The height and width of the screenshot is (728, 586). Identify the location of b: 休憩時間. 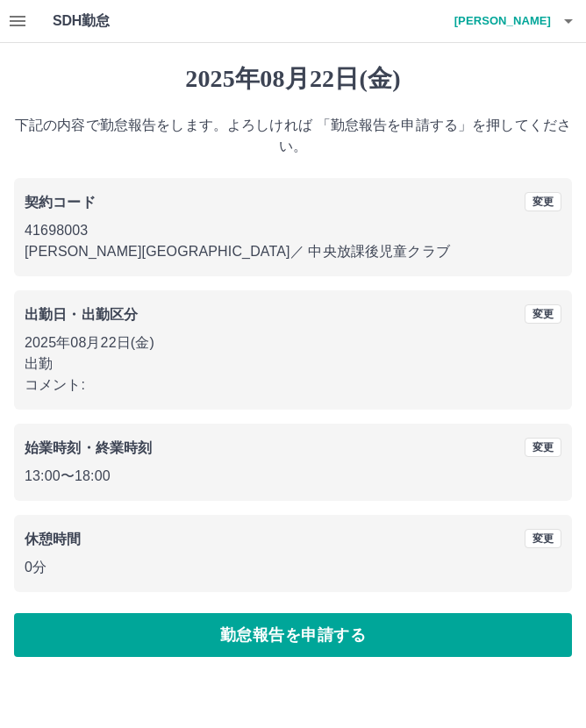
(52, 538).